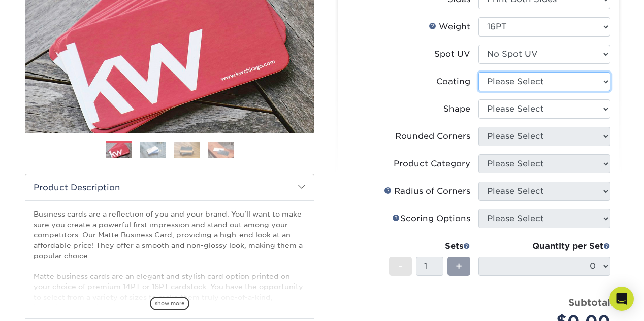 Image resolution: width=644 pixels, height=321 pixels. I want to click on img: Business Cards 02, so click(153, 150).